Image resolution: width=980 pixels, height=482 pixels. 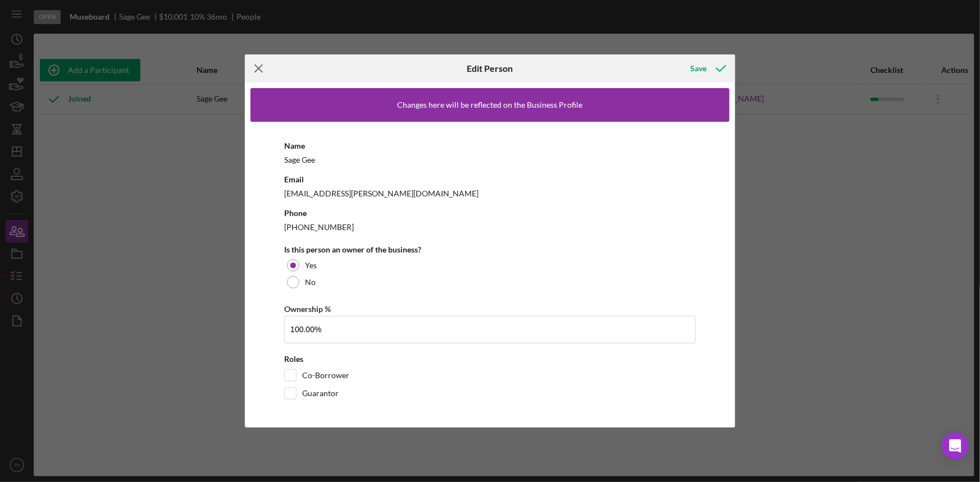 I want to click on button: Save, so click(x=707, y=68).